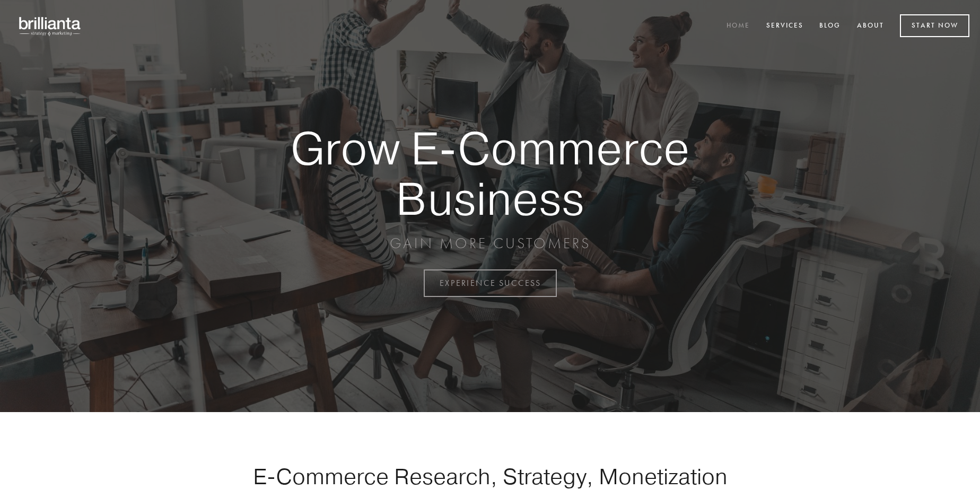 The width and height of the screenshot is (980, 498). Describe the element at coordinates (830, 26) in the screenshot. I see `a: Blog` at that location.